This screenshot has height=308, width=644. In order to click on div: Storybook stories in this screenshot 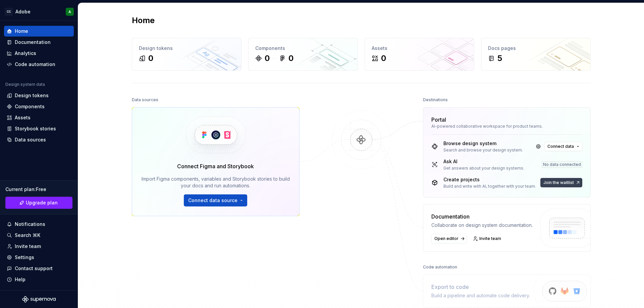, I will do `click(35, 129)`.